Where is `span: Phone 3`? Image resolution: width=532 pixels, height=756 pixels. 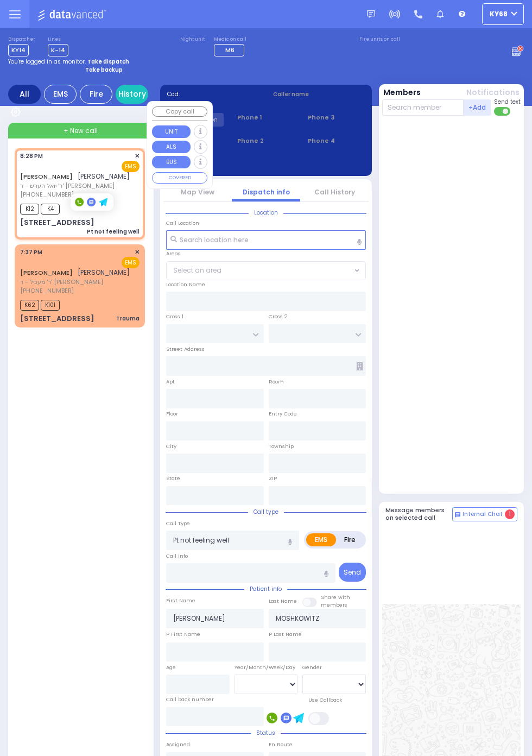 span: Phone 3 is located at coordinates (336, 117).